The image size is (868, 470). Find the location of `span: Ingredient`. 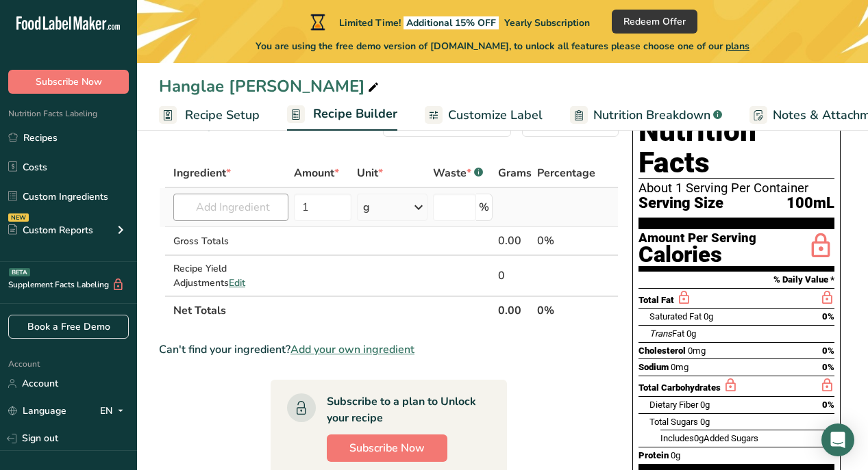

span: Ingredient is located at coordinates (202, 173).